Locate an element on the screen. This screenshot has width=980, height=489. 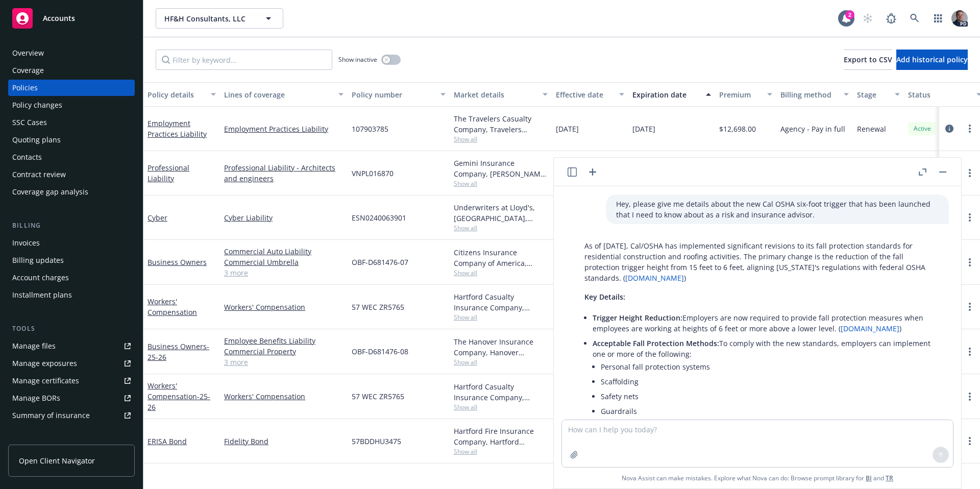
div: SSC Cases is located at coordinates (30, 122).